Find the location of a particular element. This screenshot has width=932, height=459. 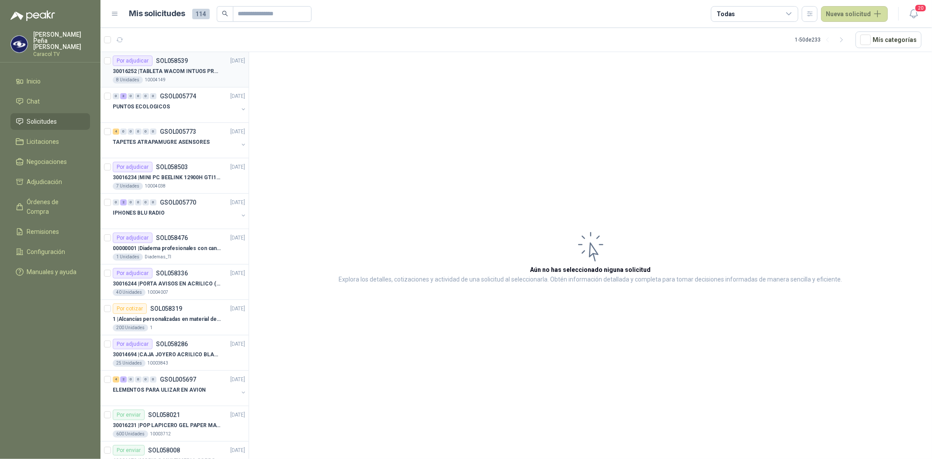

span: Negociaciones is located at coordinates (47, 162).